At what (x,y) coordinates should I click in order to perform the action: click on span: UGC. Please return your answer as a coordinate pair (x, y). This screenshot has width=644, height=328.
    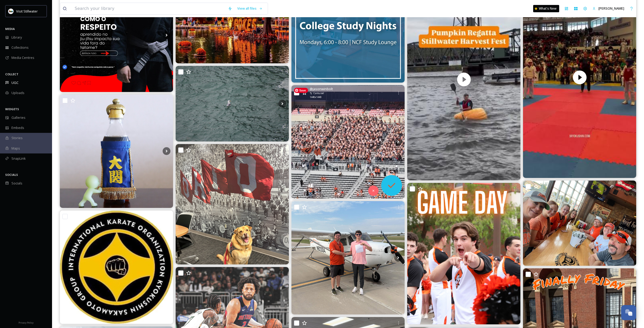
    Looking at the image, I should click on (15, 83).